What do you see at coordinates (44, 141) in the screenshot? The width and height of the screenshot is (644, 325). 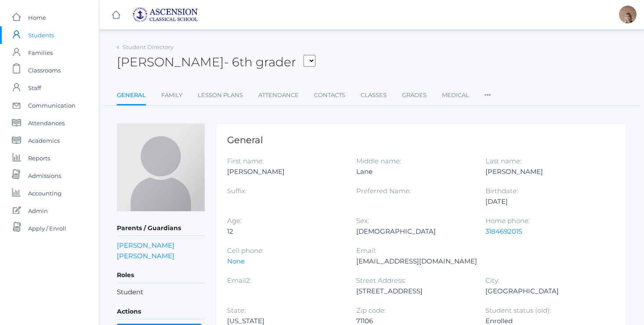 I see `span: Academics` at bounding box center [44, 141].